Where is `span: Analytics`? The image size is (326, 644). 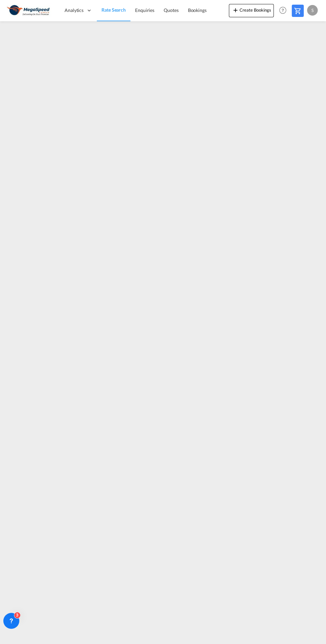 span: Analytics is located at coordinates (74, 10).